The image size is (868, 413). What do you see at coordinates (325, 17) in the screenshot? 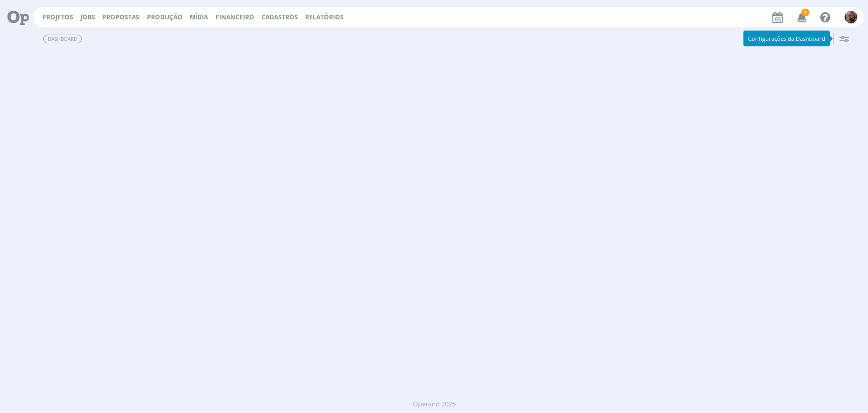
I see `button: Relatórios` at bounding box center [325, 17].